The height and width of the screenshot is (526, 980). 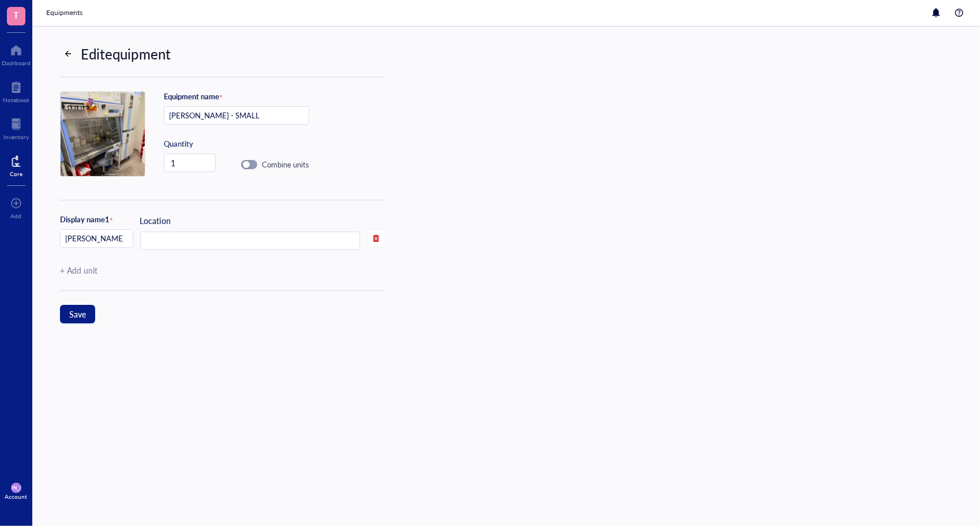 I want to click on span: T, so click(x=16, y=15).